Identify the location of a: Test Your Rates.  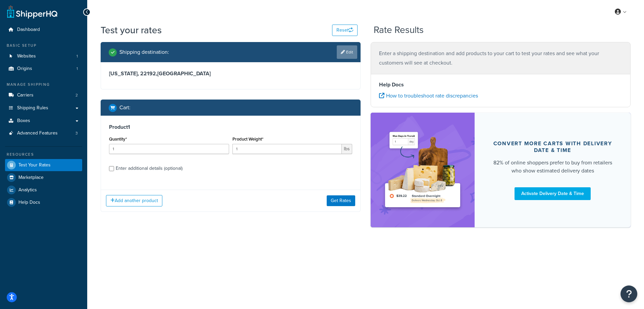
(43, 165).